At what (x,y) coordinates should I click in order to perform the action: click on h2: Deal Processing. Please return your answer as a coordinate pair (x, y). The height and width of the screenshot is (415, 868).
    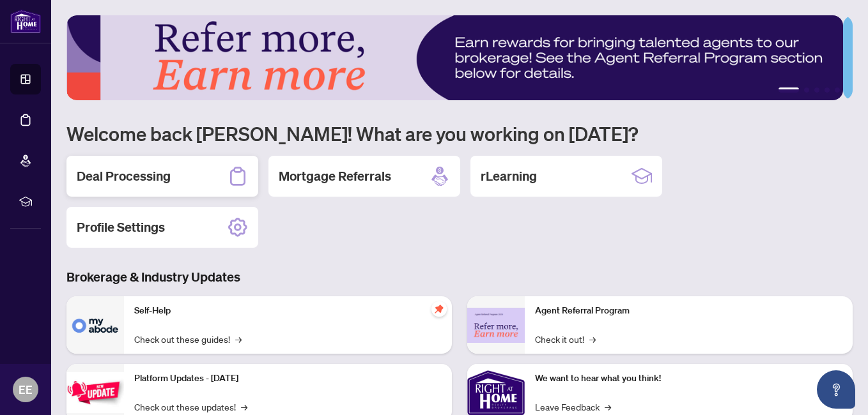
    Looking at the image, I should click on (123, 176).